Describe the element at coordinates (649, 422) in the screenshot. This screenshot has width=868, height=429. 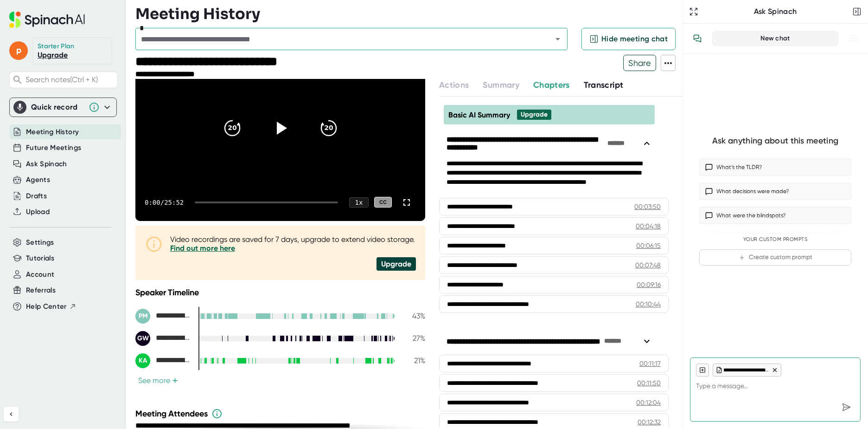
I see `div: 00:12:32` at that location.